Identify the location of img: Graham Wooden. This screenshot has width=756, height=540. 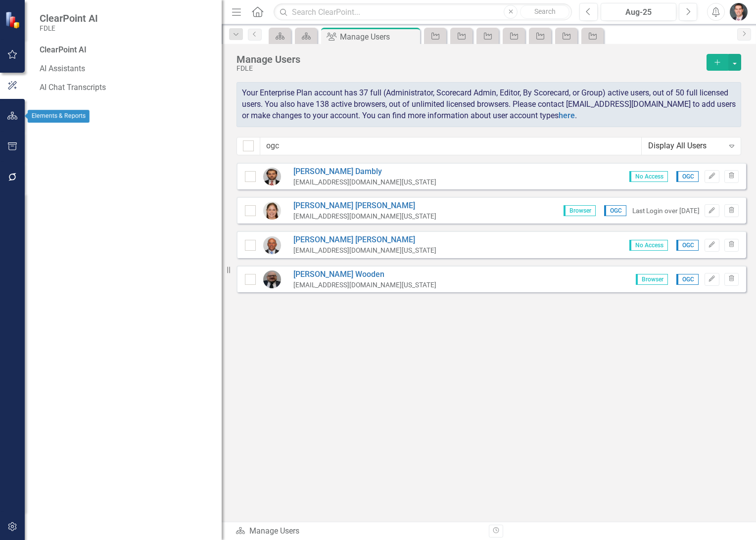
(272, 279).